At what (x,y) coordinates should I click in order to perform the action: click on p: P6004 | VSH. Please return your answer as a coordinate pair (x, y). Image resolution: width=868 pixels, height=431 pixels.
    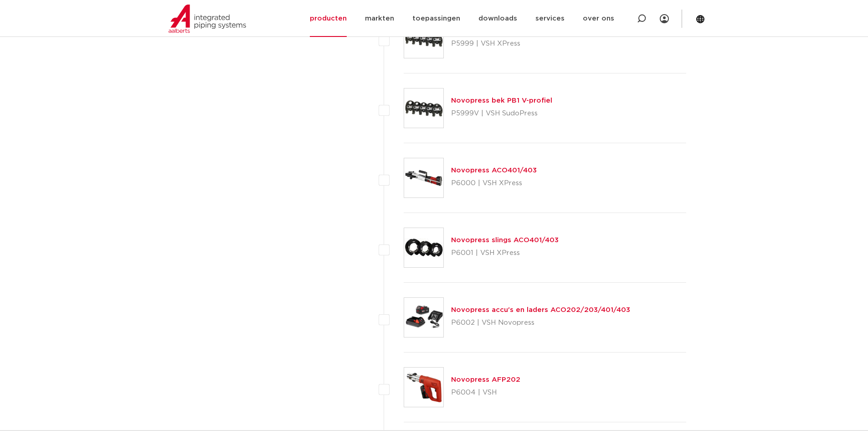
    Looking at the image, I should click on (485, 392).